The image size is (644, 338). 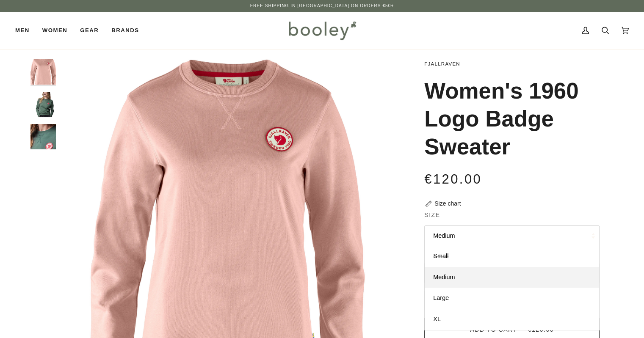 What do you see at coordinates (512, 277) in the screenshot?
I see `a: Medium` at bounding box center [512, 277].